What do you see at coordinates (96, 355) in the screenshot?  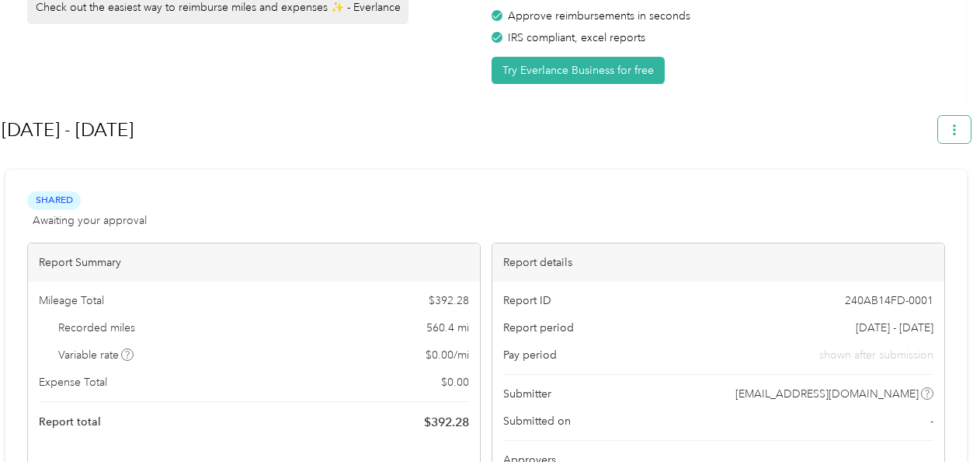 I see `span: Variable rate` at bounding box center [96, 355].